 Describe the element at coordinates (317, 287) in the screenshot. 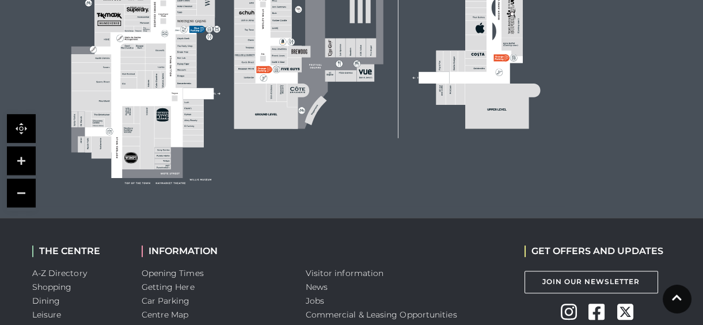

I see `a: News` at that location.